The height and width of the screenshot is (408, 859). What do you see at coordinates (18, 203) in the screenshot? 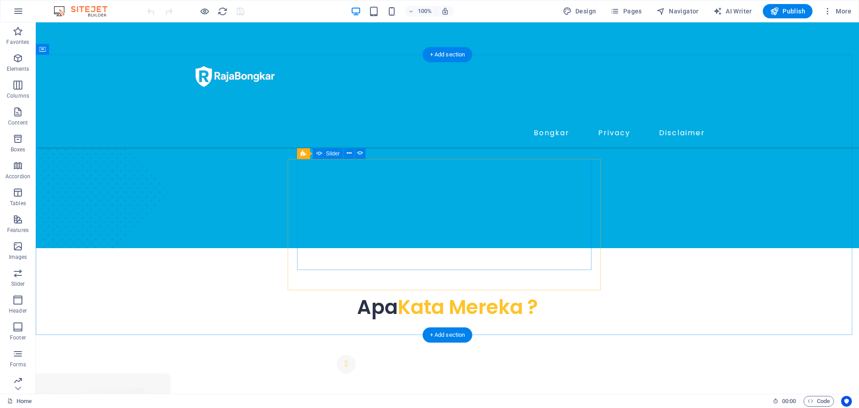
I see `p: Tables` at bounding box center [18, 203].